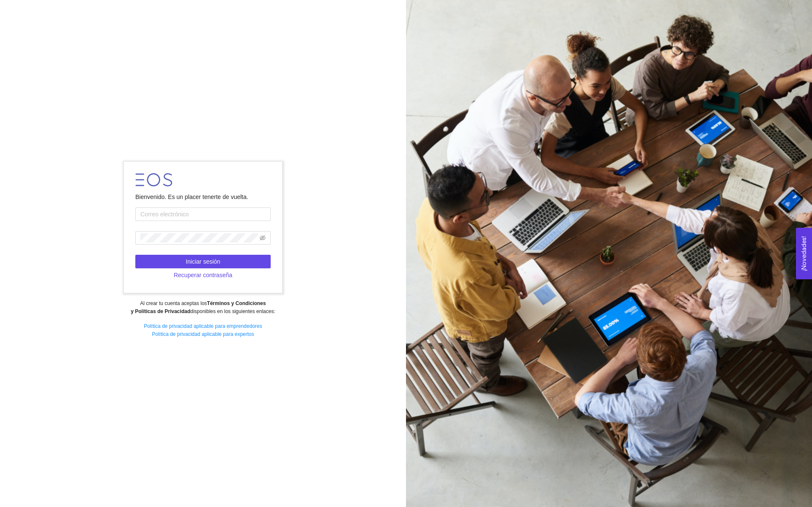 The image size is (812, 507). Describe the element at coordinates (804, 254) in the screenshot. I see `button: Open Feedback Widget` at that location.